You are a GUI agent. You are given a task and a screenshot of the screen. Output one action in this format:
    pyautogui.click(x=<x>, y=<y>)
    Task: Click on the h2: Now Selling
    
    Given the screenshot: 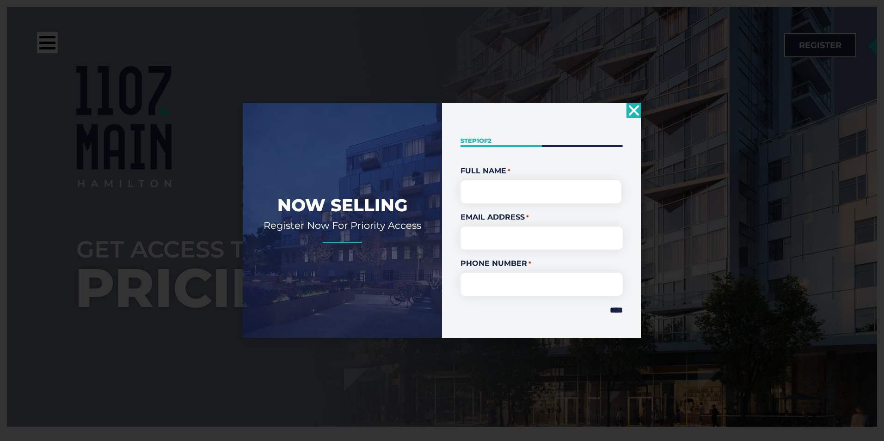 What is the action you would take?
    pyautogui.click(x=342, y=205)
    